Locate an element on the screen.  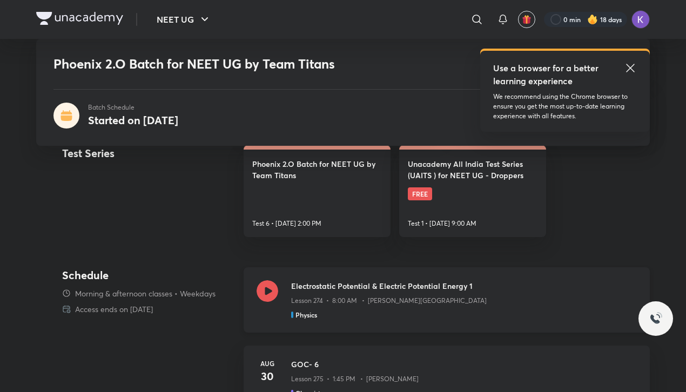
h3: Electrostatic Potential & Electric Potential Energy 1 is located at coordinates (464, 286).